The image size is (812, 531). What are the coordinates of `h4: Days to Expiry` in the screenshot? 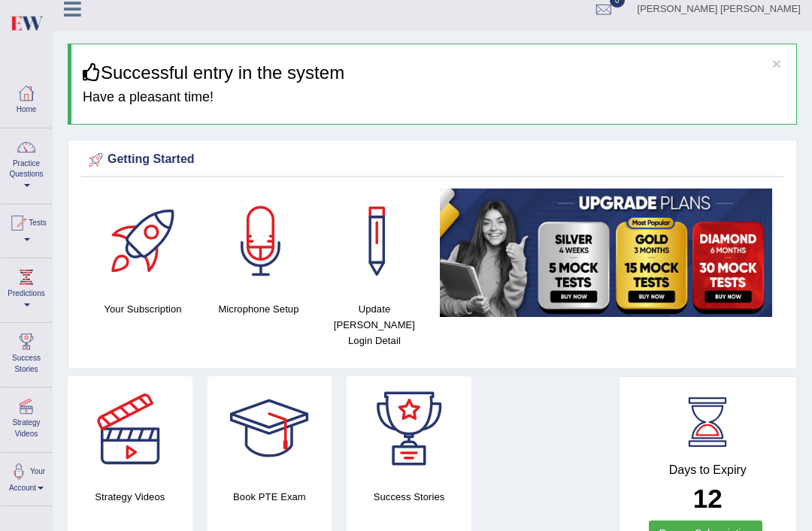 It's located at (708, 471).